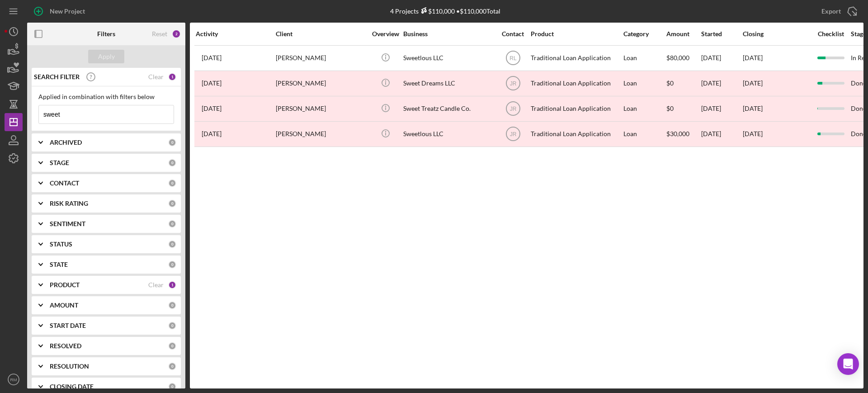  What do you see at coordinates (14, 380) in the screenshot?
I see `text: RM` at bounding box center [14, 380].